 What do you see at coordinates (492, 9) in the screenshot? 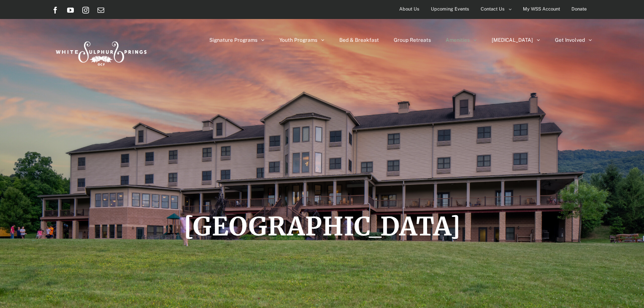
I see `span: Contact Us` at bounding box center [492, 9].